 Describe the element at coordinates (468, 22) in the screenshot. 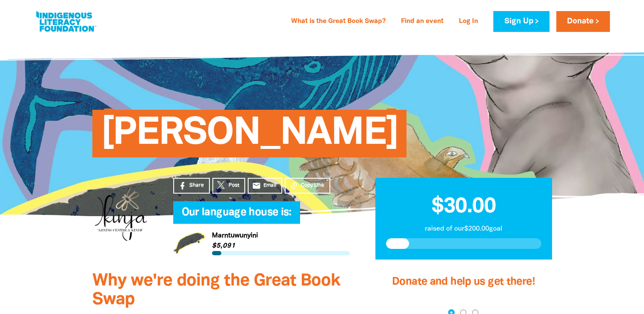

I see `a: Log In` at that location.